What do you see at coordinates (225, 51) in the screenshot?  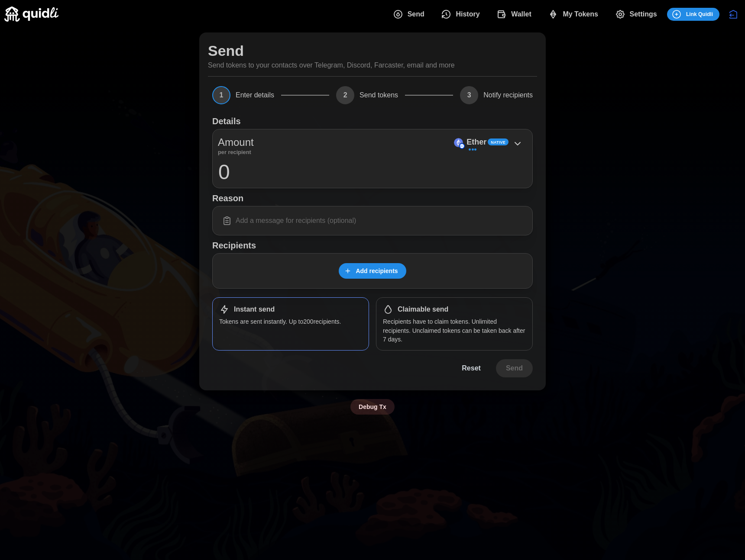 I see `h1: Send` at bounding box center [225, 51].